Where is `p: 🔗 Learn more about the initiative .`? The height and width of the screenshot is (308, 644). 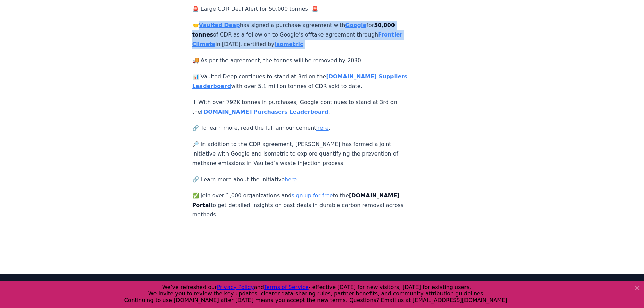 p: 🔗 Learn more about the initiative . is located at coordinates (304, 179).